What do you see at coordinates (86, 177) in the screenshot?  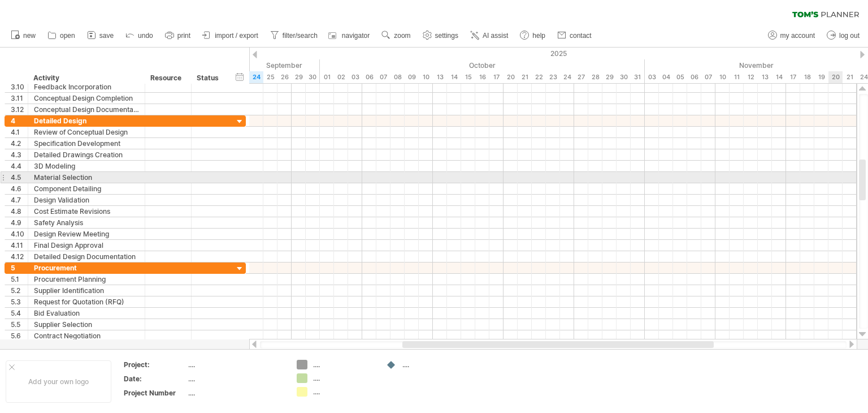 I see `div: Material Selection` at bounding box center [86, 177].